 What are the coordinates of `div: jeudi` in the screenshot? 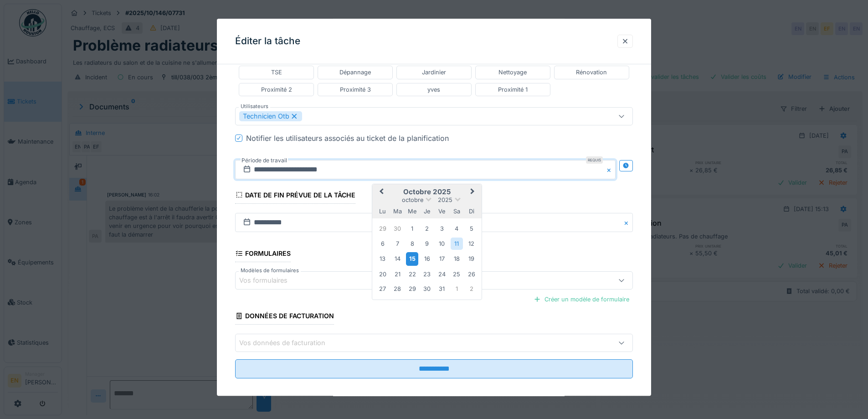 It's located at (427, 211).